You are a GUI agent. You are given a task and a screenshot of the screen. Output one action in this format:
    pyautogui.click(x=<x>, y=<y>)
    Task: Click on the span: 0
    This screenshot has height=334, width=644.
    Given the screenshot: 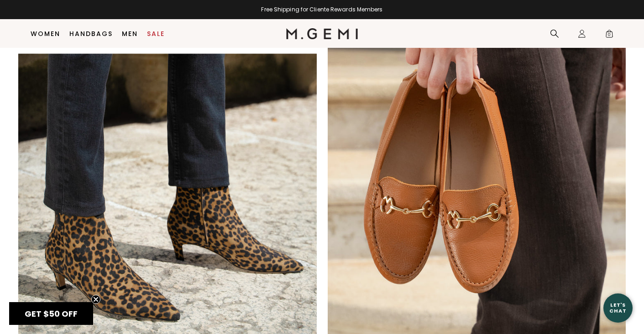 What is the action you would take?
    pyautogui.click(x=609, y=36)
    